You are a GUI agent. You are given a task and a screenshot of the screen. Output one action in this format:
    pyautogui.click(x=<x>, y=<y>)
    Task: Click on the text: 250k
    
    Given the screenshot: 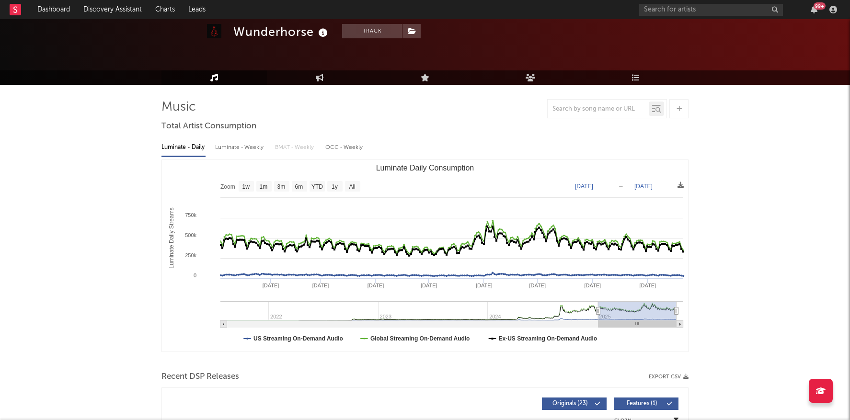 What is the action you would take?
    pyautogui.click(x=191, y=255)
    